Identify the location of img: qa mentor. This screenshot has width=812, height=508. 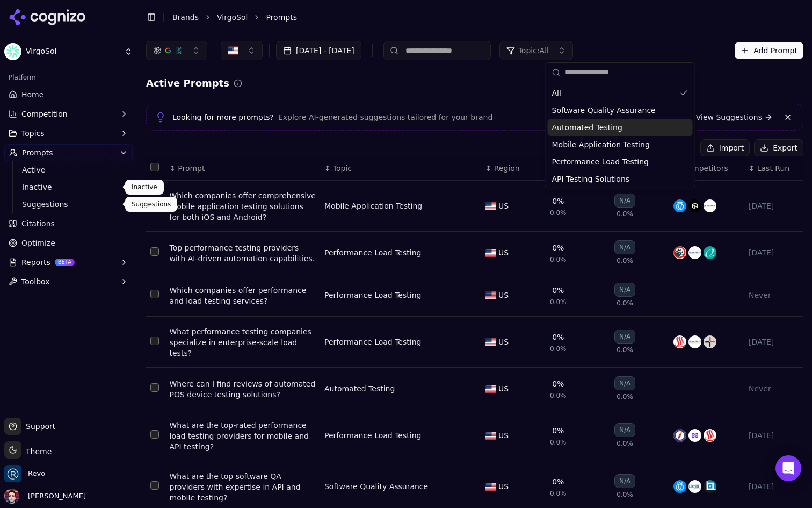
(680, 253).